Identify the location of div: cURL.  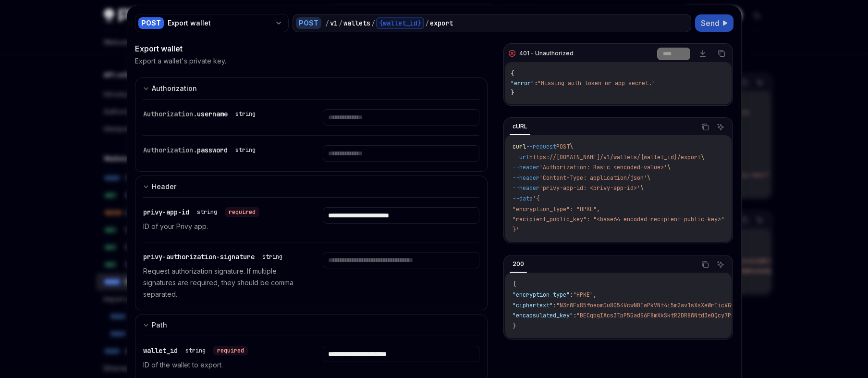
(520, 127).